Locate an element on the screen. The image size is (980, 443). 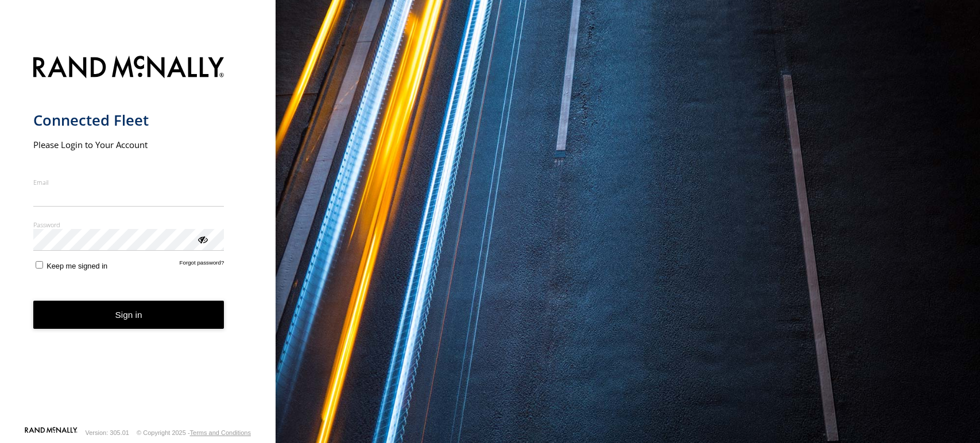
div: Version: 305.01 is located at coordinates (108, 432).